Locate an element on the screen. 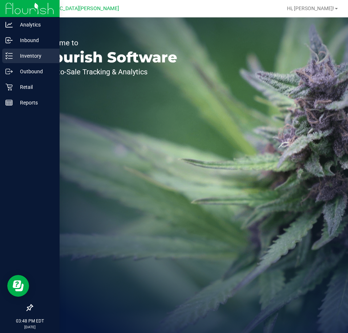 This screenshot has width=348, height=333. p: Seed-to-Sale Tracking & Analytics is located at coordinates (108, 72).